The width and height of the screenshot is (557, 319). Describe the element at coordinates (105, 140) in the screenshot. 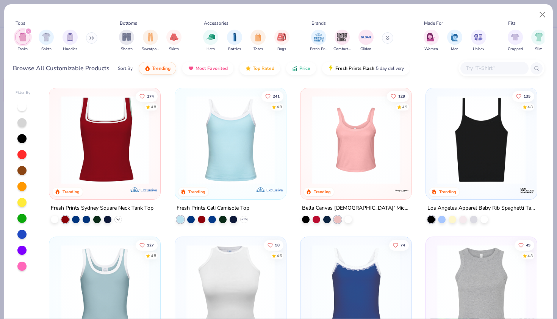

I see `img: 5ebc2479-a417-4c62-8081-72b36c7eb1bf` at that location.